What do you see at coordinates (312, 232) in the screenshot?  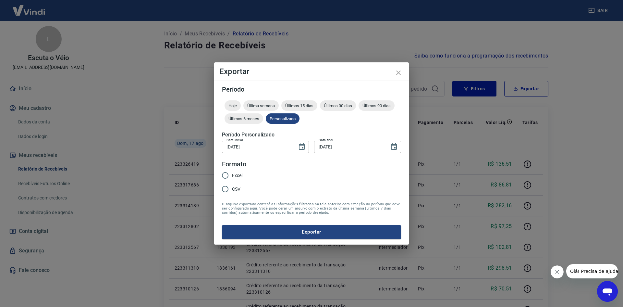 I see `button: Exportar` at bounding box center [312, 232].